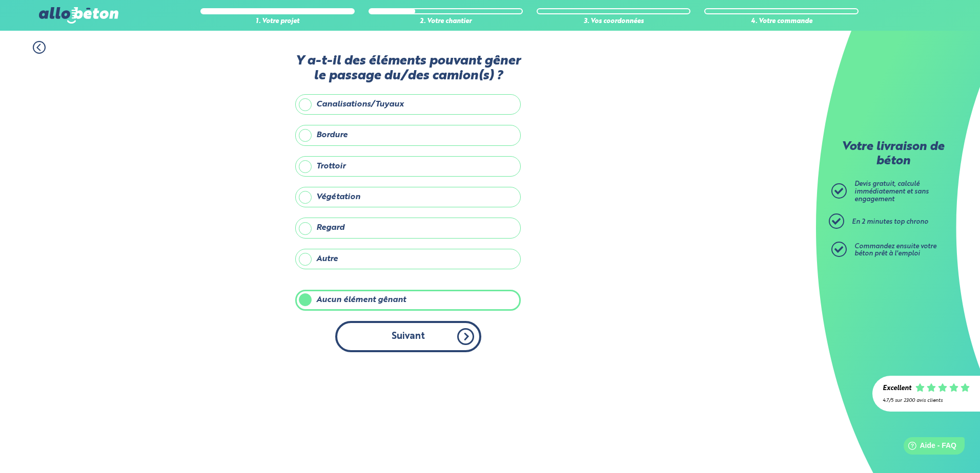  What do you see at coordinates (408, 300) in the screenshot?
I see `label: Aucun élément gênant` at bounding box center [408, 300].